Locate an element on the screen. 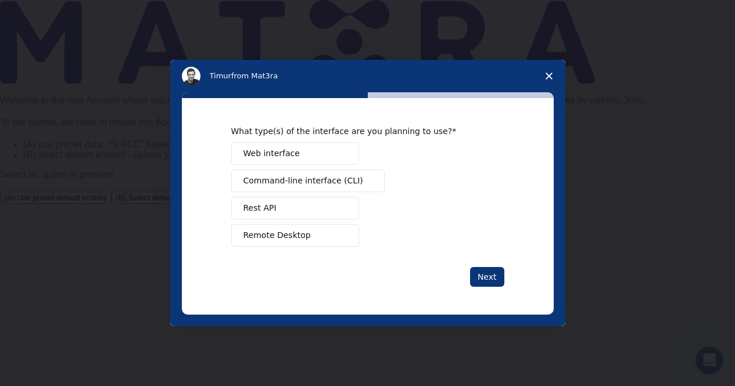 Image resolution: width=735 pixels, height=386 pixels. button: Next is located at coordinates (487, 277).